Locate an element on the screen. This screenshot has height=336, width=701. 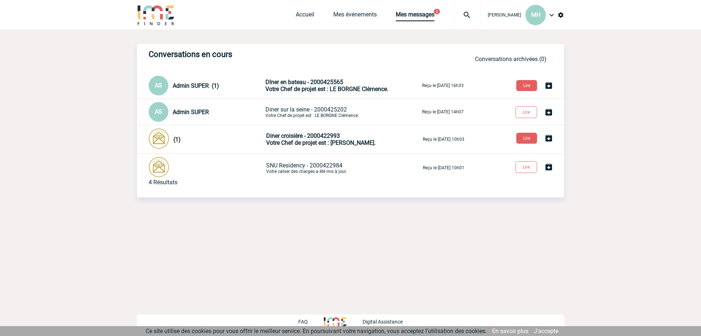
span: Admin SUPER is located at coordinates (191, 112).